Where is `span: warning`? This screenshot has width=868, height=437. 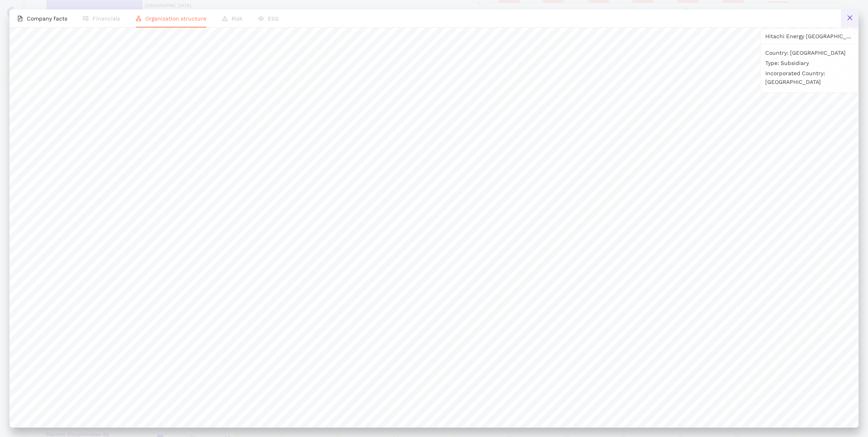 span: warning is located at coordinates (225, 18).